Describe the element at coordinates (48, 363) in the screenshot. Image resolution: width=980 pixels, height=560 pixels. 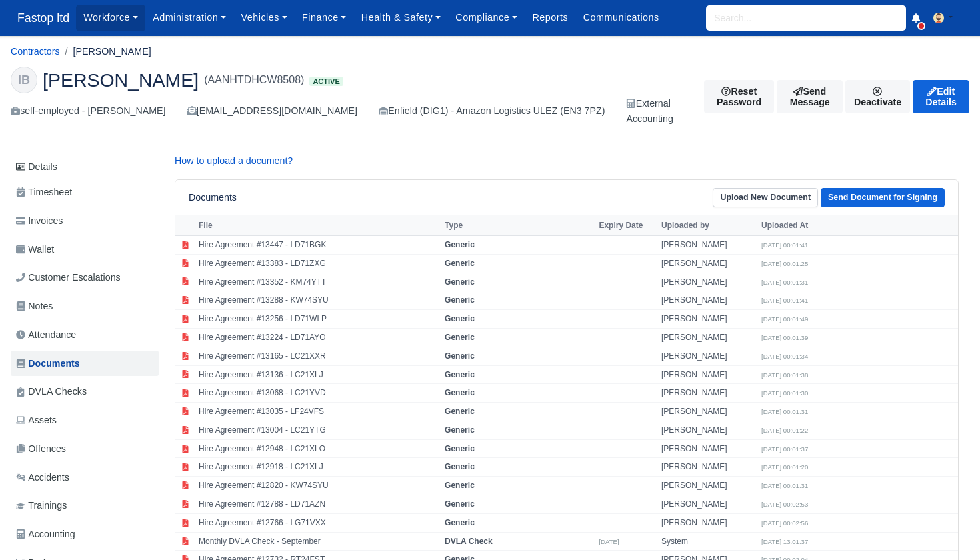
I see `span: Documents` at that location.